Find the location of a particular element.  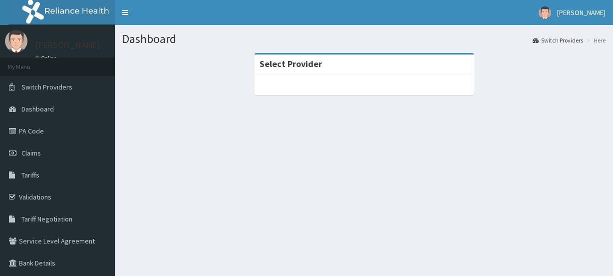

li: Here is located at coordinates (595, 40).